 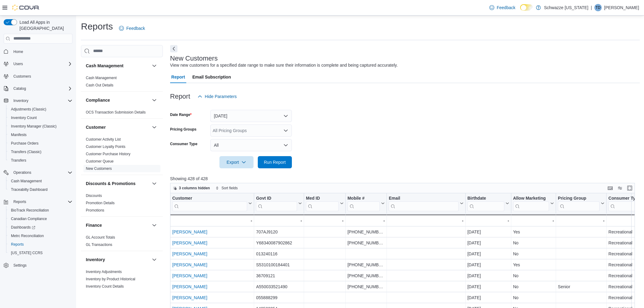 I want to click on div: 055888299, so click(x=278, y=298).